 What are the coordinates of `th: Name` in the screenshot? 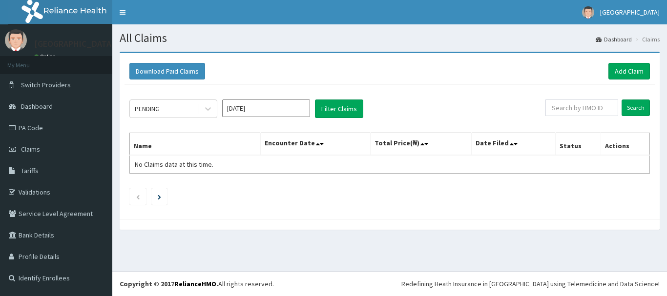 It's located at (195, 145).